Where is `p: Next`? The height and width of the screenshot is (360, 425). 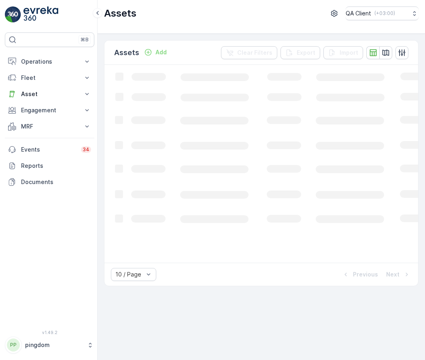
p: Next is located at coordinates (393, 274).